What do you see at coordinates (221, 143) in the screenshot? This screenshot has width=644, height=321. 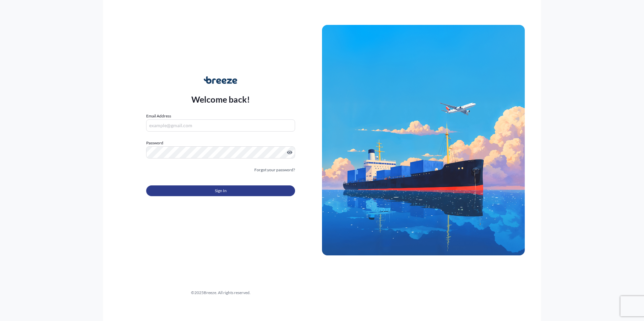 I see `label: Password` at bounding box center [221, 143].